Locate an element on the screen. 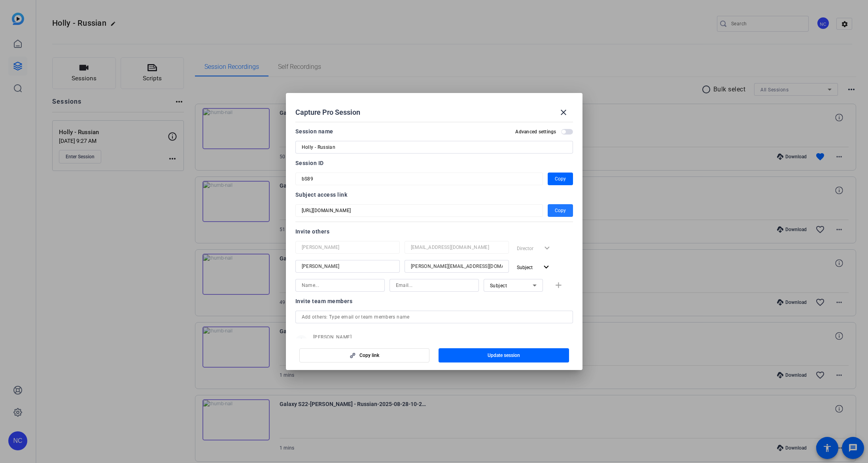 The image size is (868, 463). input: Add others: Type email or team members name is located at coordinates (434, 316).